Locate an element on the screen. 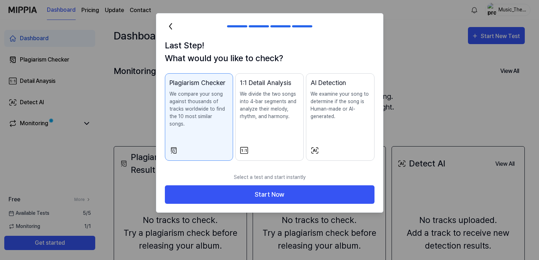 The height and width of the screenshot is (260, 539). button: Plagiarism CheckerWe compare your song against thousands of tracks worldwide to find the 10 most ... is located at coordinates (199, 117).